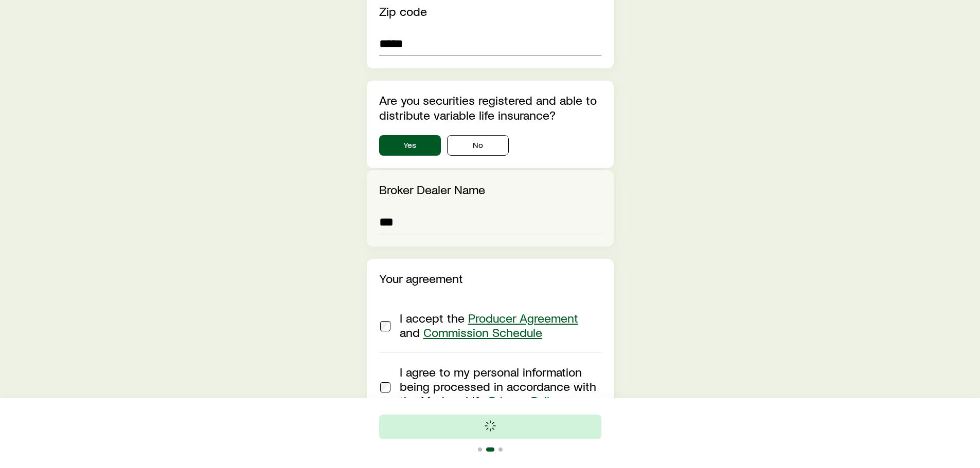 Image resolution: width=980 pixels, height=468 pixels. I want to click on a: Producer Agreement, so click(523, 318).